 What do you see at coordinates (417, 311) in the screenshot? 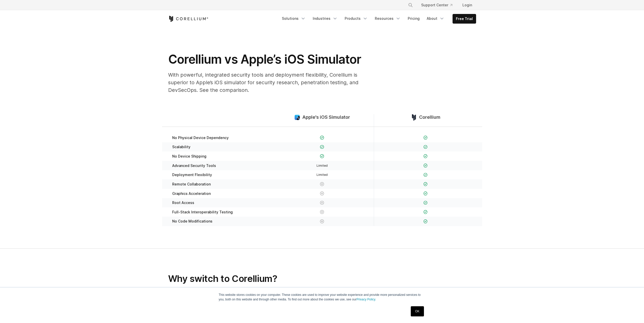
I see `a: OK` at bounding box center [417, 311].